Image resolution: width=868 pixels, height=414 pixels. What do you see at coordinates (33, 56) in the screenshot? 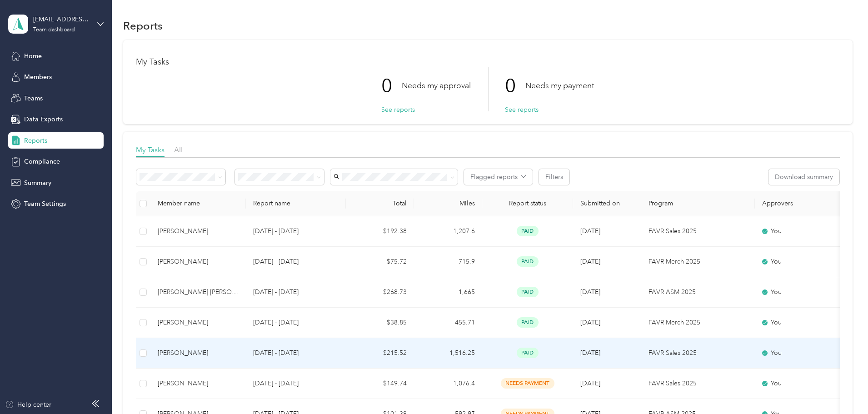
I see `span: Home` at bounding box center [33, 56].